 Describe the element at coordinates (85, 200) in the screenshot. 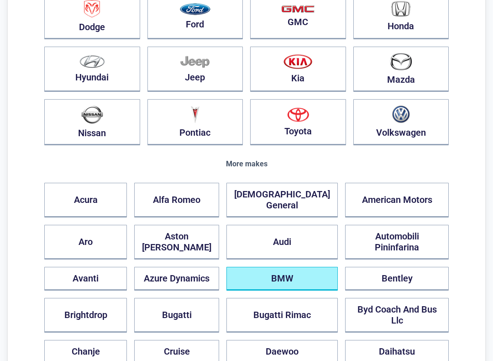

I see `button: Acura` at that location.